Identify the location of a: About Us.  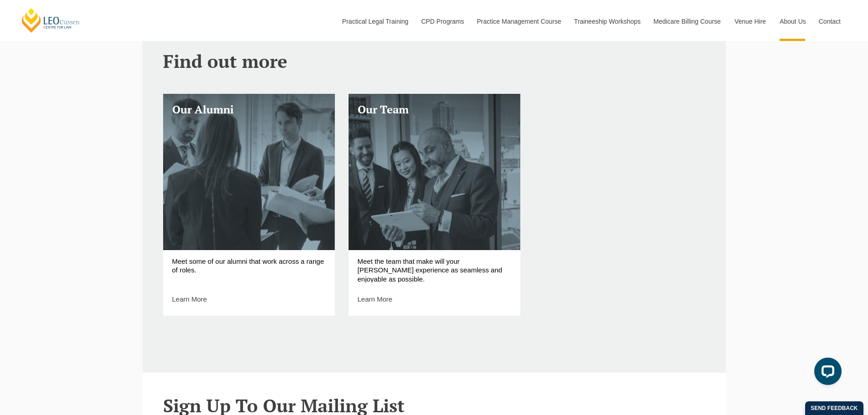
(792, 21).